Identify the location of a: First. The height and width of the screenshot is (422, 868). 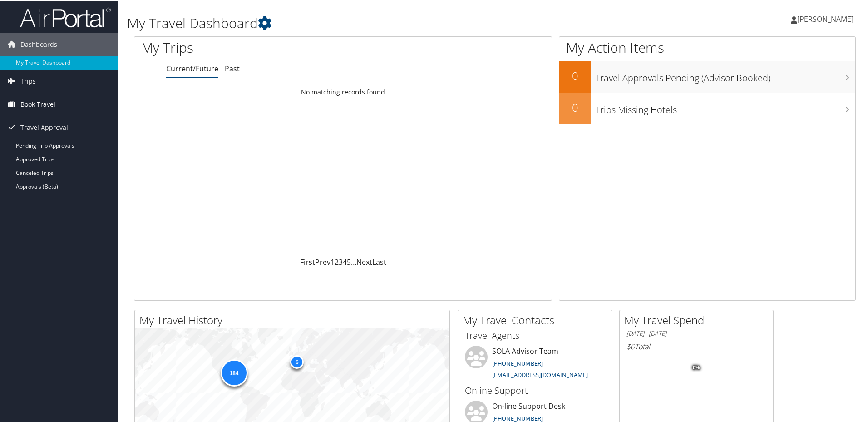
(308, 262).